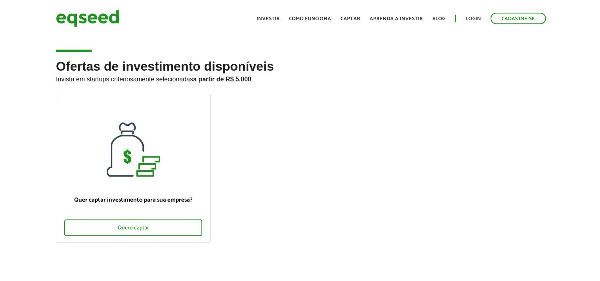  I want to click on a: Investir, so click(268, 19).